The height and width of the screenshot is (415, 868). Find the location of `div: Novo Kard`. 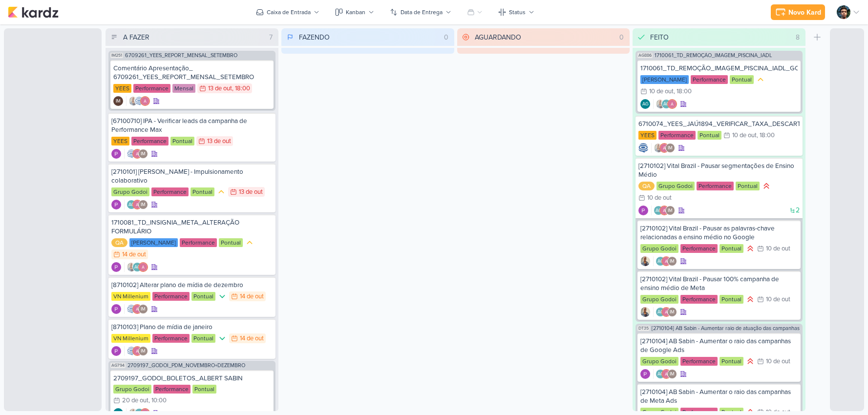

div: Novo Kard is located at coordinates (804, 12).